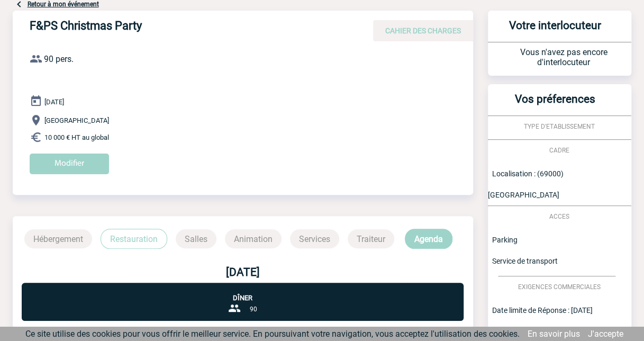 This screenshot has width=644, height=341. What do you see at coordinates (559, 127) in the screenshot?
I see `span: TYPE D'ETABLISSEMENT` at bounding box center [559, 127].